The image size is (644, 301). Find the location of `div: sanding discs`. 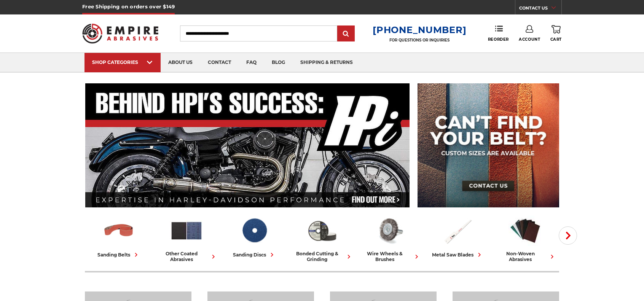

div: sanding discs is located at coordinates (254, 255).